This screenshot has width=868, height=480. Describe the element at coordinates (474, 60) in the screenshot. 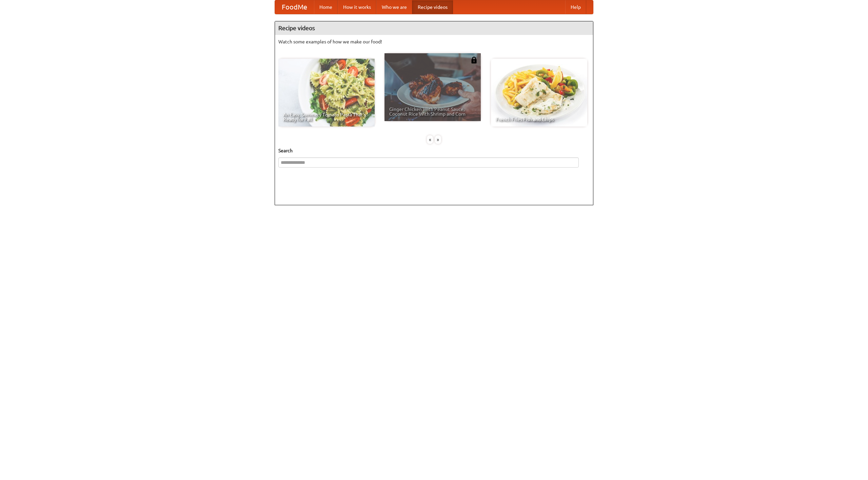

I see `img: 483408.png` at that location.